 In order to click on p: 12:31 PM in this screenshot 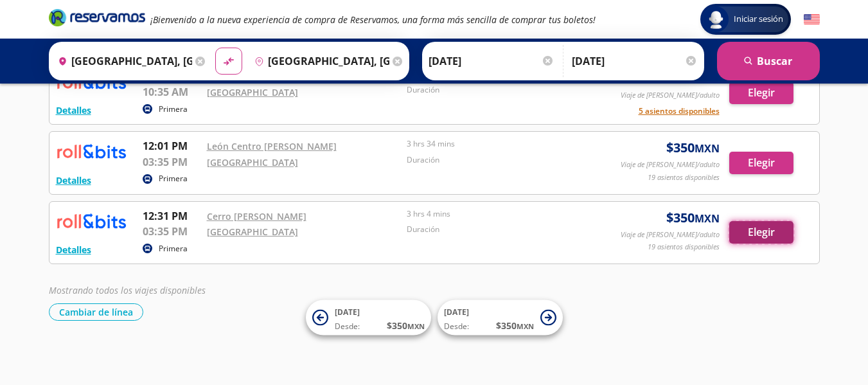, I will do `click(171, 216)`.